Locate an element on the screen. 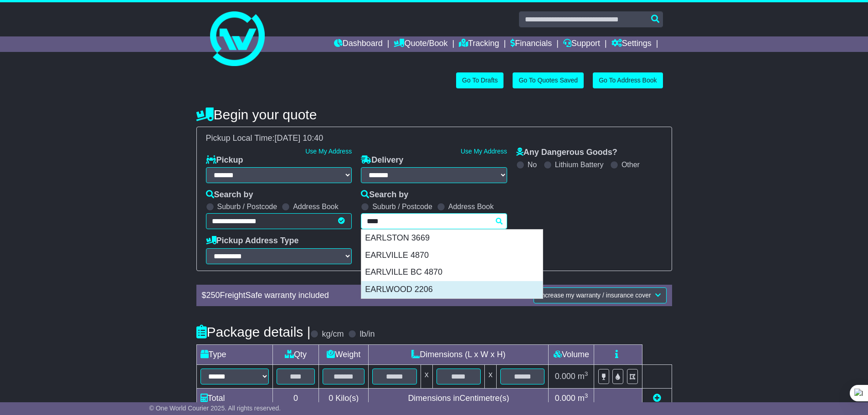  div: EARLVILLE 4870 is located at coordinates (452, 256).